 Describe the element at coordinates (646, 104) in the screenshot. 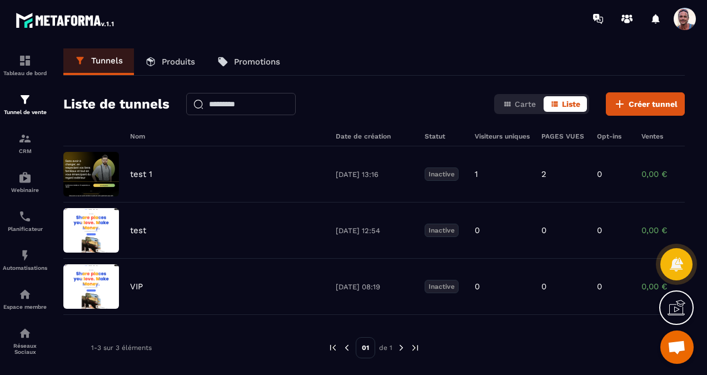

I see `button: Créer tunnel` at that location.